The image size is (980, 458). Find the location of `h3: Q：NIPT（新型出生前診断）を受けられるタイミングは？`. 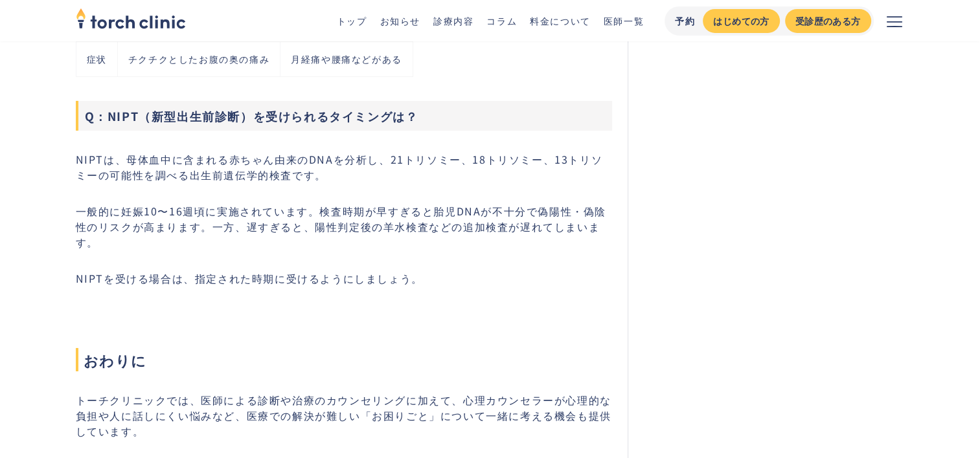

h3: Q：NIPT（新型出生前診断）を受けられるタイミングは？ is located at coordinates (344, 116).